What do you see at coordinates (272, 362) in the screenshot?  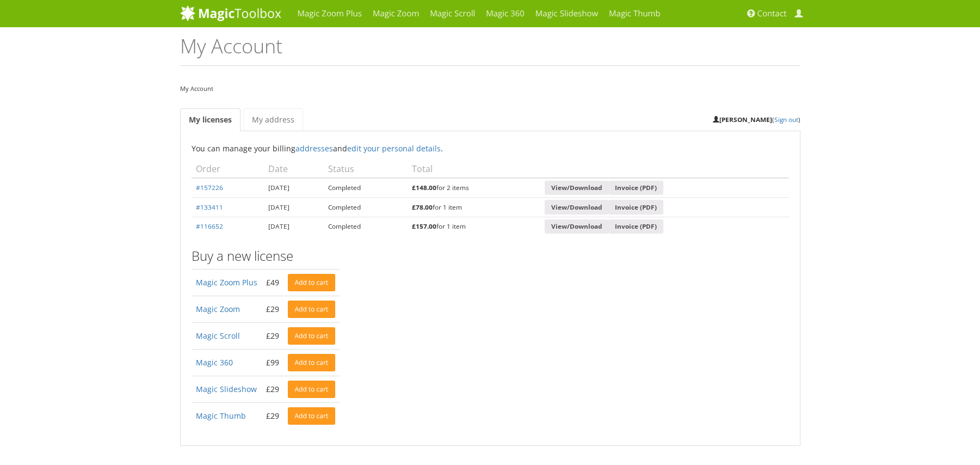 I see `td: £99` at bounding box center [272, 362].